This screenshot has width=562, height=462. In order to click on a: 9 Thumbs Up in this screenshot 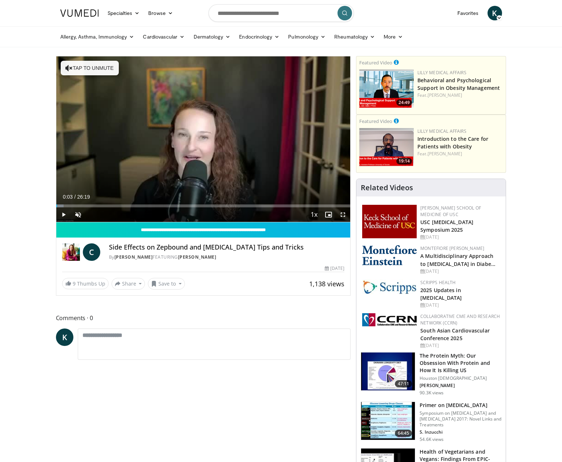, I will do `click(85, 283)`.